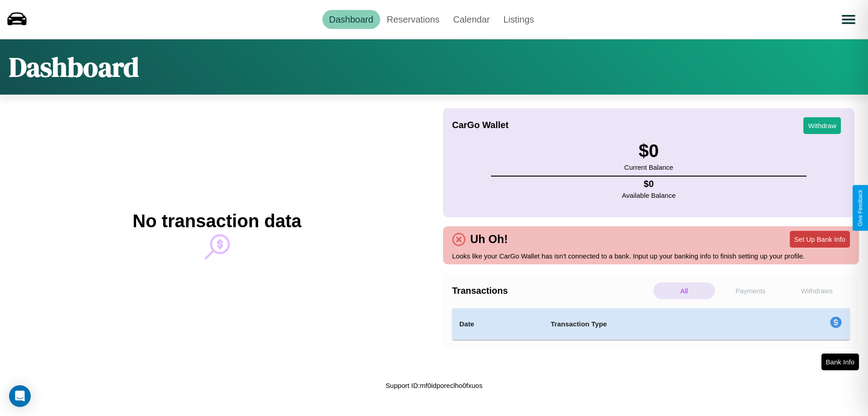  What do you see at coordinates (848, 19) in the screenshot?
I see `button: Open menu` at bounding box center [848, 19].